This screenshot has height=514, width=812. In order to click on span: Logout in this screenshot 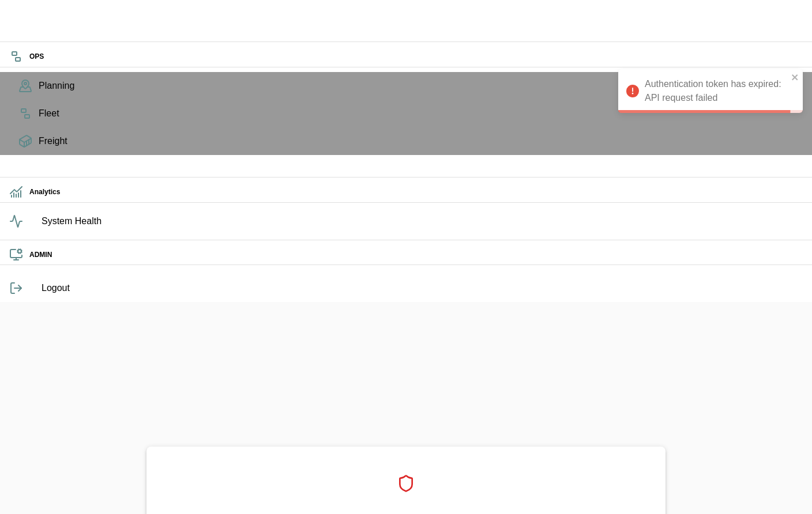, I will do `click(422, 289)`.